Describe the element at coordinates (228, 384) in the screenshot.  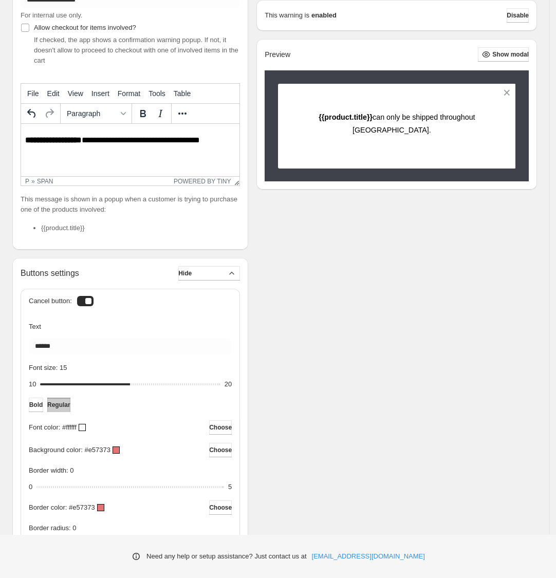
I see `div: 20` at that location.